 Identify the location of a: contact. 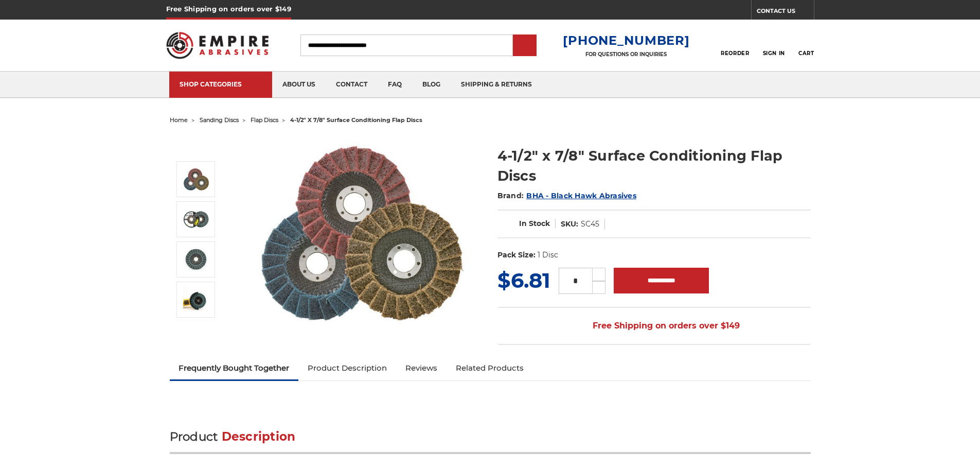
(352, 84).